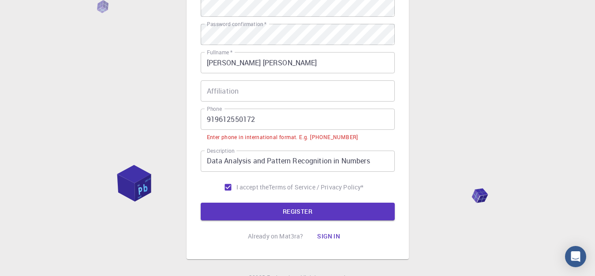 The height and width of the screenshot is (276, 595). Describe the element at coordinates (316, 187) in the screenshot. I see `p: Terms of Service / Privacy Policy *` at that location.